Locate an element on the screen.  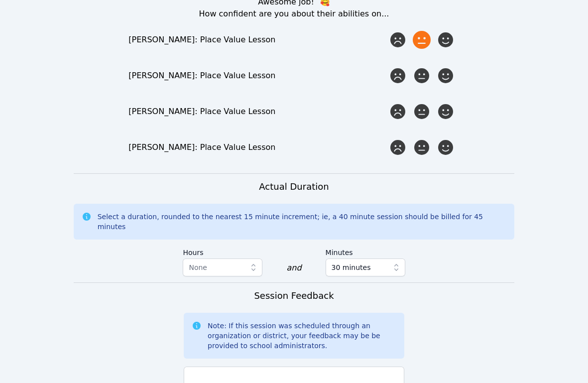
div: Note: If this session was scheduled through an organization or district, your feedback may be be ... is located at coordinates (302, 336).